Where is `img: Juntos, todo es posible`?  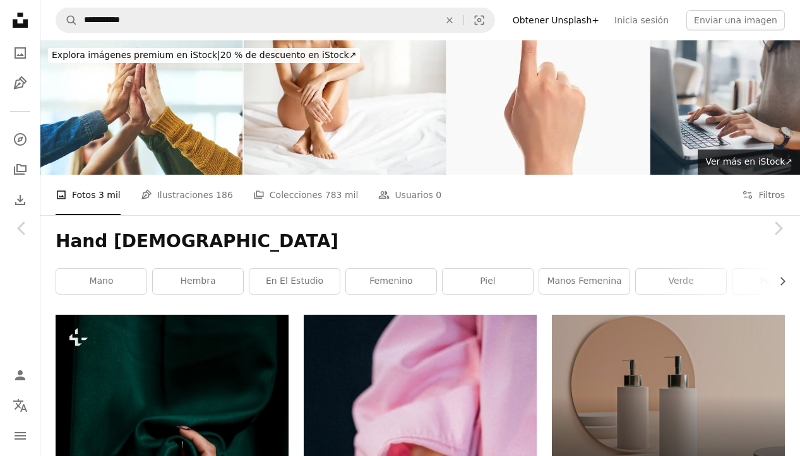 img: Juntos, todo es posible is located at coordinates (141, 107).